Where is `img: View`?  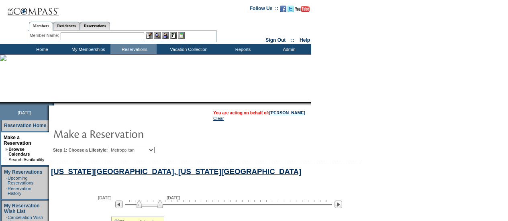
img: View is located at coordinates (157, 35).